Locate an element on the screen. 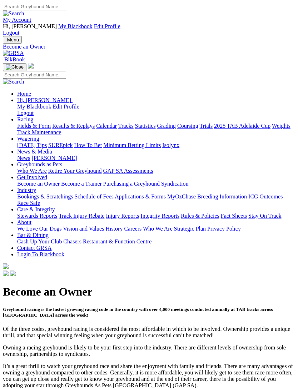 The image size is (298, 388). a: Calendar is located at coordinates (106, 126).